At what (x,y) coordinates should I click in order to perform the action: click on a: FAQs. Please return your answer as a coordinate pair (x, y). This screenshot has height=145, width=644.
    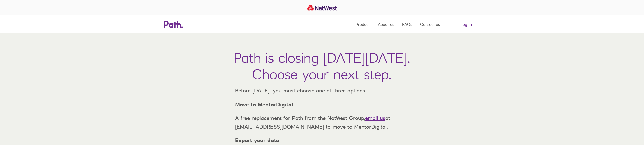
    Looking at the image, I should click on (407, 25).